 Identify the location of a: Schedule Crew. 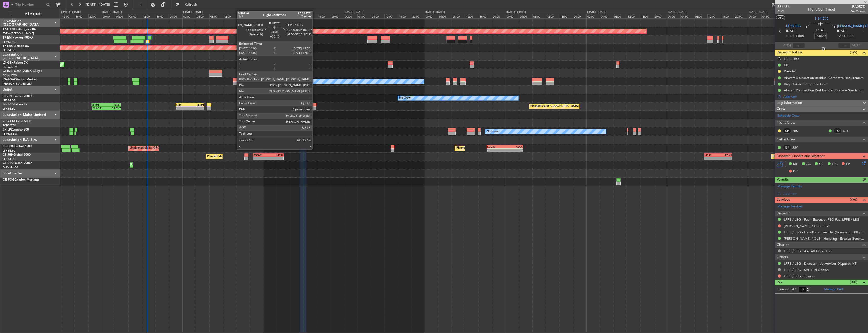
(788, 116).